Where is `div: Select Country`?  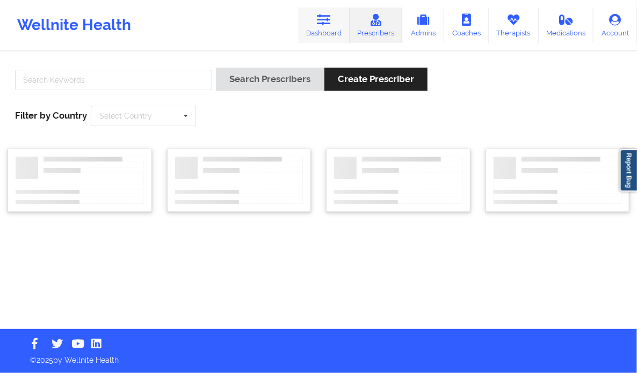 div: Select Country is located at coordinates (126, 116).